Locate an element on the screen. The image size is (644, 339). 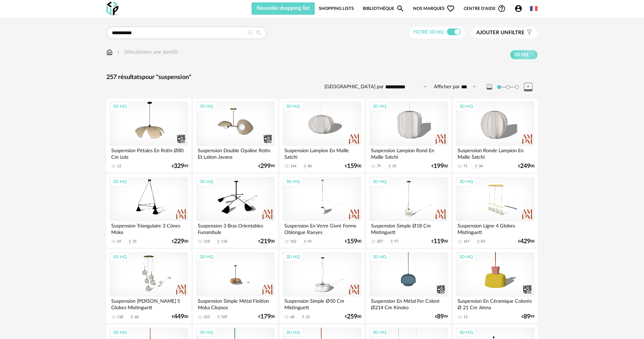
div: 253 is located at coordinates (207, 317).